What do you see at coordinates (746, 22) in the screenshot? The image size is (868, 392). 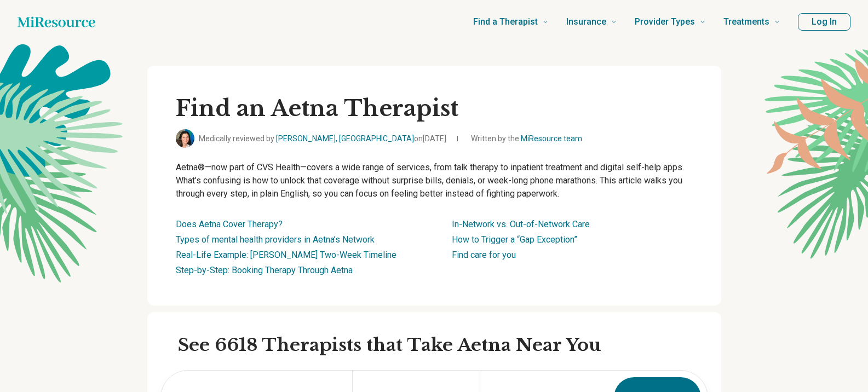 I see `span: Treatments` at bounding box center [746, 22].